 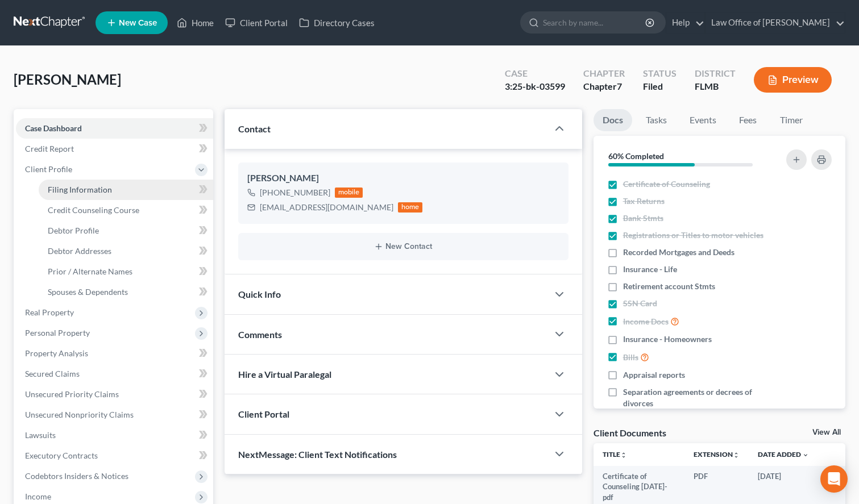 I want to click on a: Events, so click(x=703, y=120).